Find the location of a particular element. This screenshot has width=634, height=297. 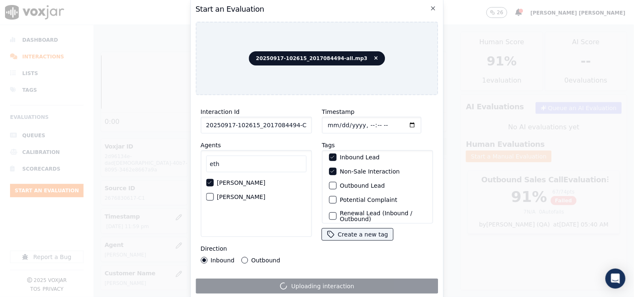

input: reference id, file name, etc is located at coordinates (256, 125).